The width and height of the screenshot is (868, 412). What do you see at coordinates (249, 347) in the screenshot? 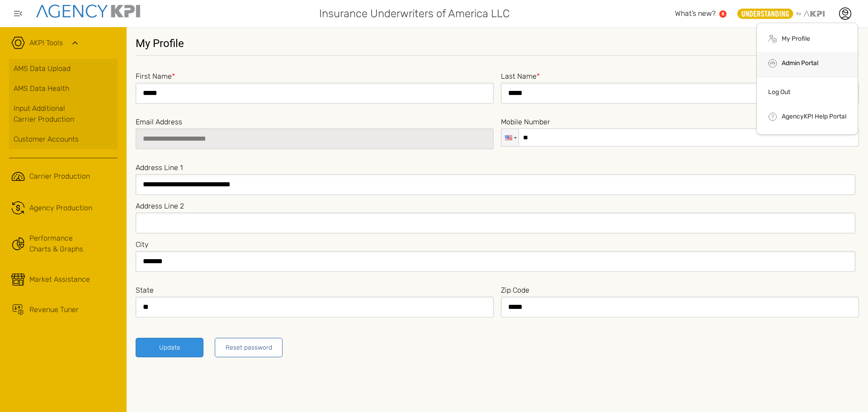
I see `button: Reset password` at bounding box center [249, 347].